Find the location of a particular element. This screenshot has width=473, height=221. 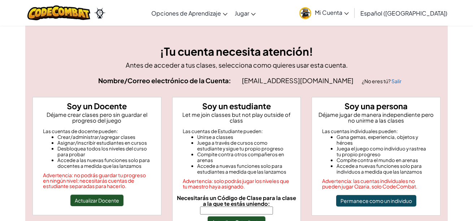

li: Accede a nuevas funciones solo para individuos a medida que las lanzamos is located at coordinates (383, 169).